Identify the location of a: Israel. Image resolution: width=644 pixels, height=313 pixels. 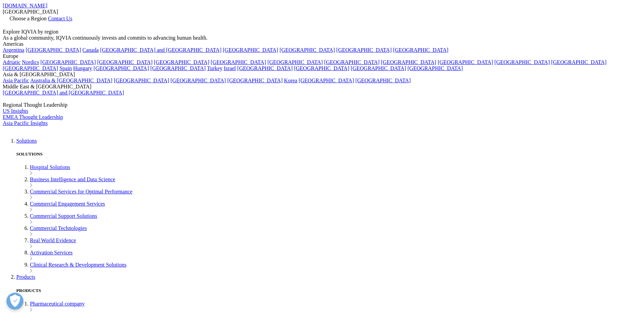
(230, 68).